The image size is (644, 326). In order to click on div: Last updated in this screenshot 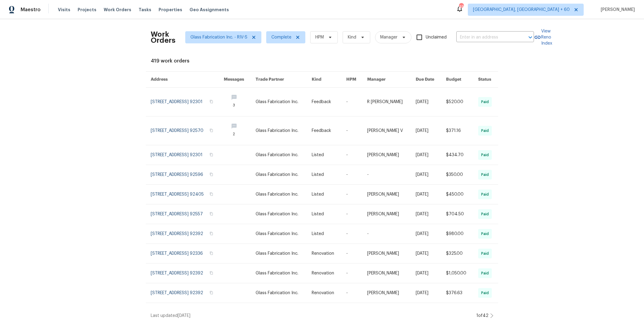, I will do `click(313, 316)`.